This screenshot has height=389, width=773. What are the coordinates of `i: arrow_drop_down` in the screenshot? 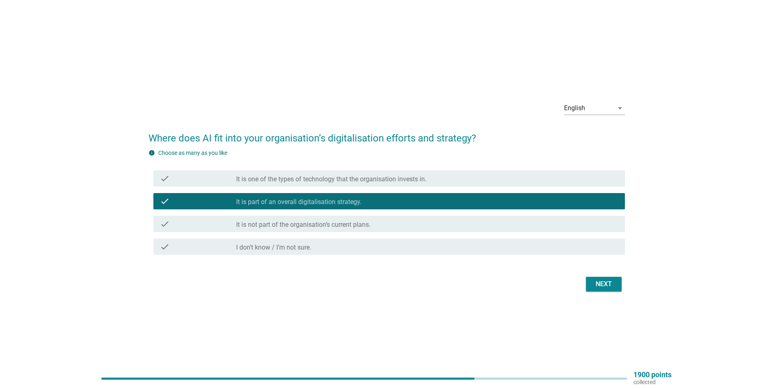 It's located at (620, 108).